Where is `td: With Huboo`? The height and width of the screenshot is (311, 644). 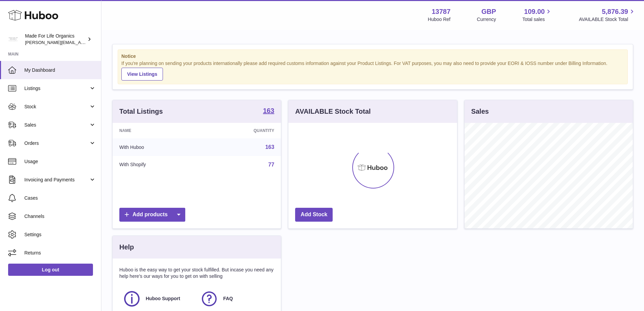 td: With Huboo is located at coordinates (158, 147).